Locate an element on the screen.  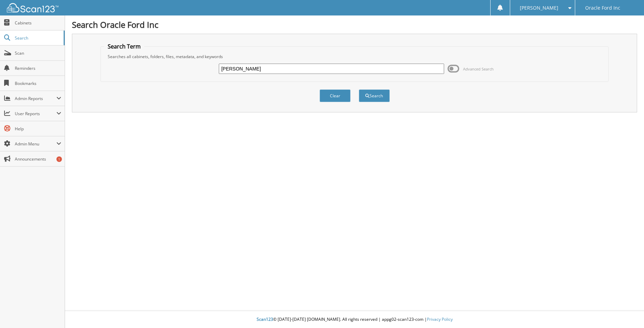
span: Cabinets is located at coordinates (38, 23).